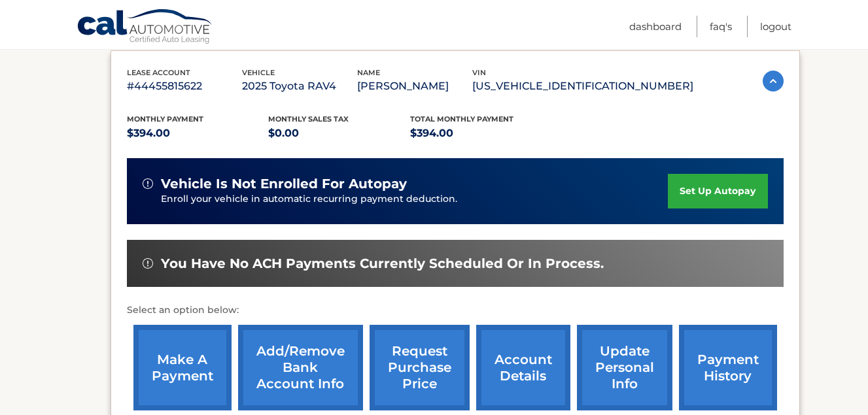 The width and height of the screenshot is (868, 415). I want to click on a: make a payment, so click(183, 368).